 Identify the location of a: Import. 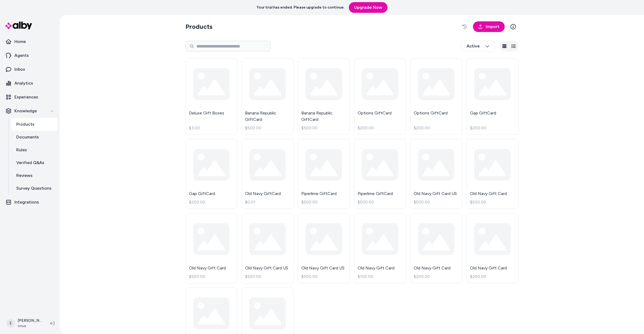
(488, 27).